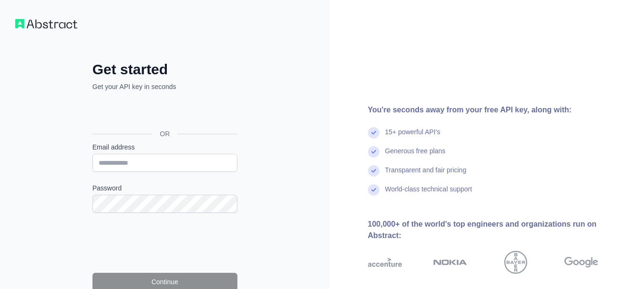  What do you see at coordinates (429, 194) in the screenshot?
I see `div: World-class technical support` at bounding box center [429, 194].